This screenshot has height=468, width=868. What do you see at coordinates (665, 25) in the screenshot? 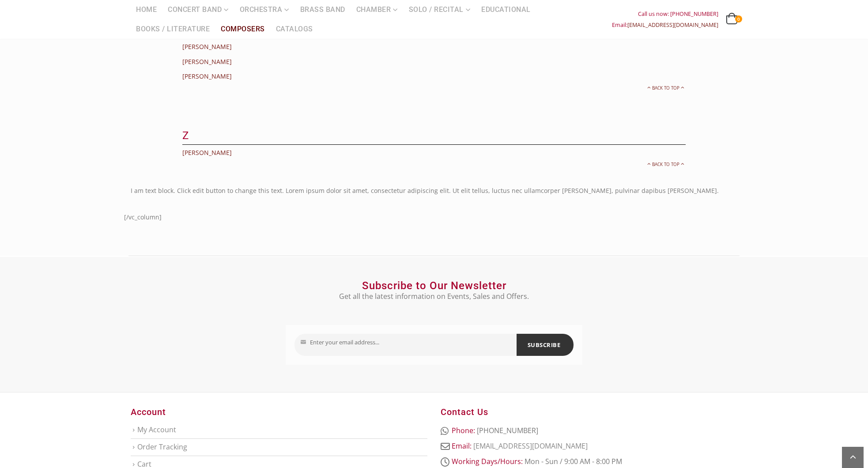
I see `div: Email:` at bounding box center [665, 25].